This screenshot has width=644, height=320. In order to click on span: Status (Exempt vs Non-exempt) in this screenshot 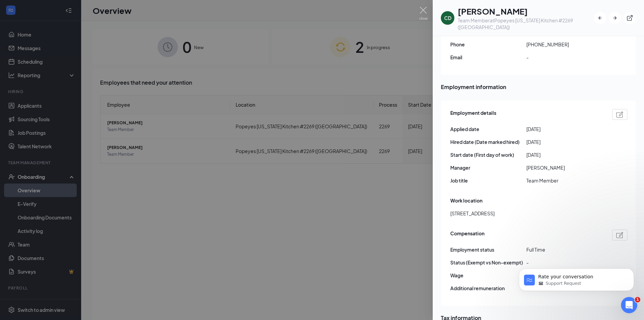, I will do `click(488, 262)`.